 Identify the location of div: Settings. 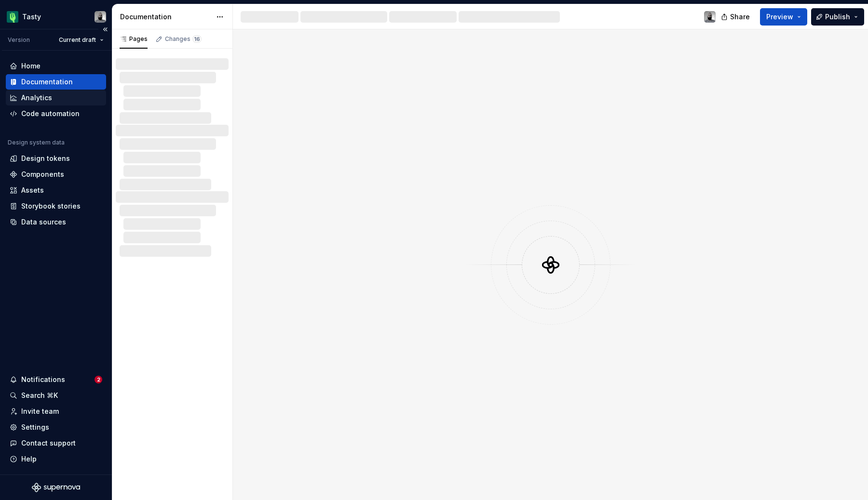
(35, 427).